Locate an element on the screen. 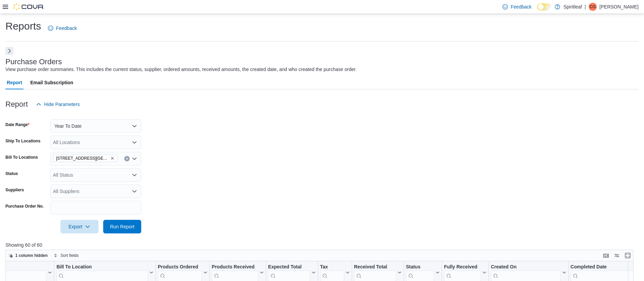 The height and width of the screenshot is (281, 644). label: Purchase Order No. is located at coordinates (24, 206).